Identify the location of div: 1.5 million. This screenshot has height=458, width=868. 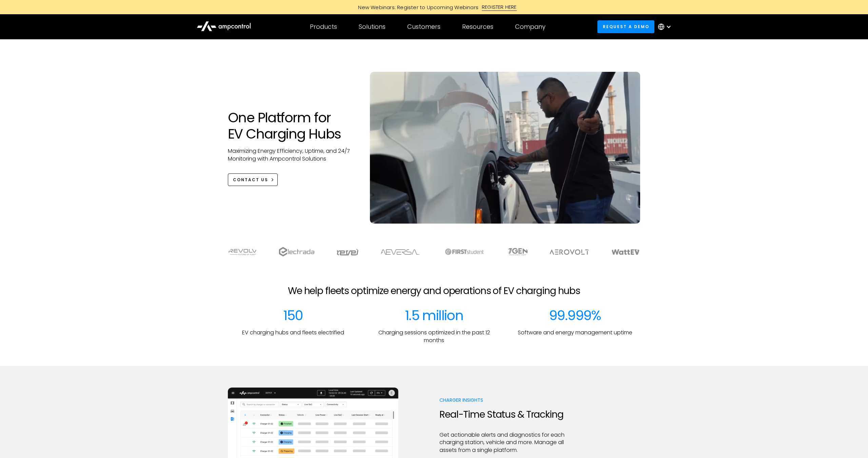
(434, 316).